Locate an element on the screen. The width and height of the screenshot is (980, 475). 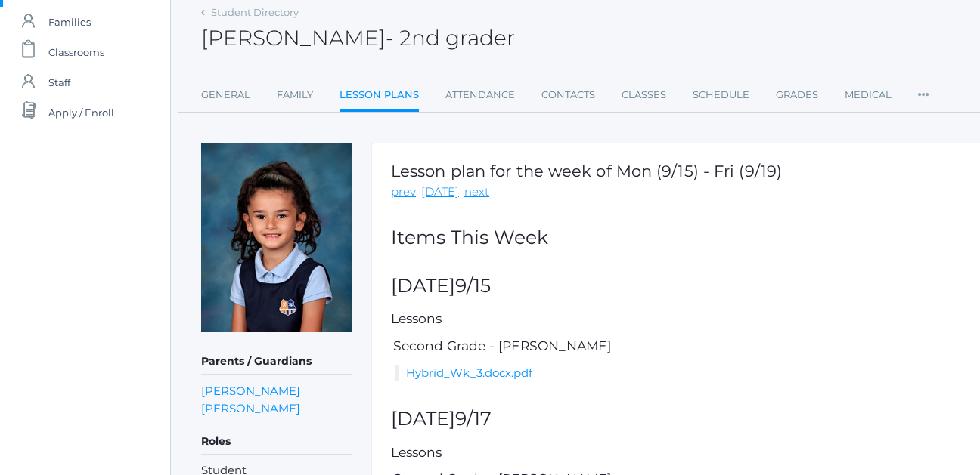
a: Hybrid_Wk_3.docx.pdf is located at coordinates (468, 372).